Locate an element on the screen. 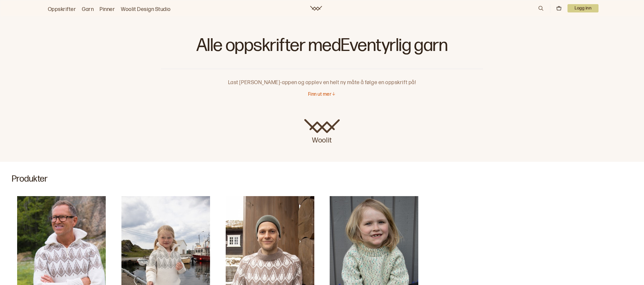 Image resolution: width=644 pixels, height=285 pixels. p: Woolit is located at coordinates (322, 139).